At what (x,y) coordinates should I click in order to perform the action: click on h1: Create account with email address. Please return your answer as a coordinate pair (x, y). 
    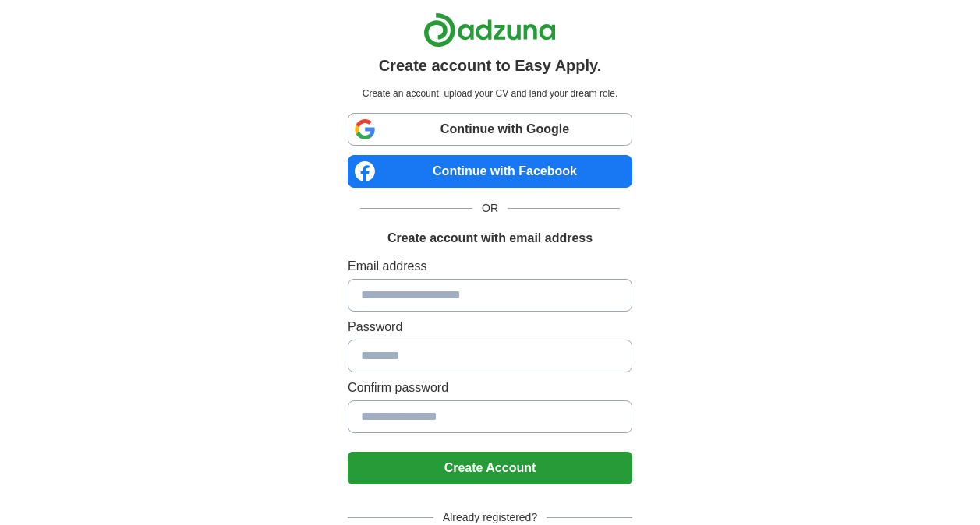
    Looking at the image, I should click on (490, 238).